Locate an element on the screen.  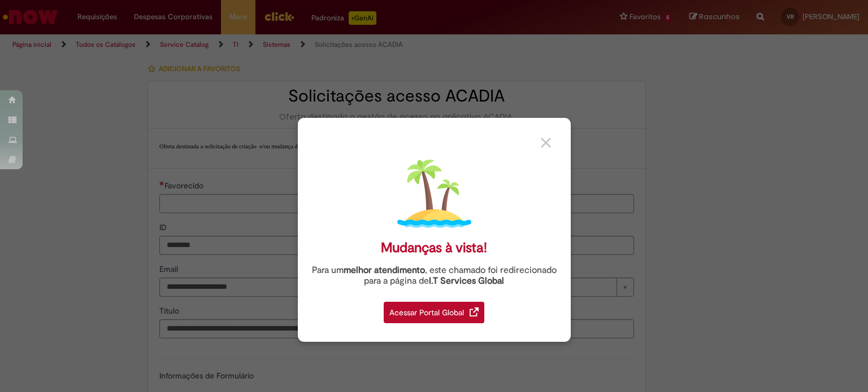
img: island.png is located at coordinates (434, 194).